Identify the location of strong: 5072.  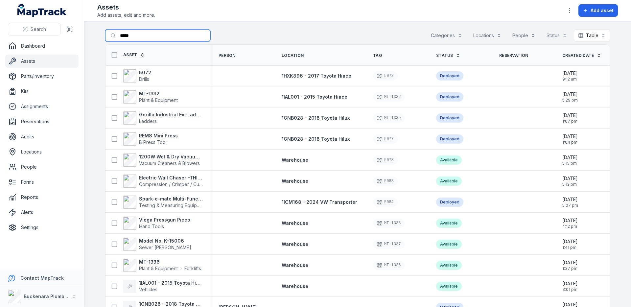
(145, 73).